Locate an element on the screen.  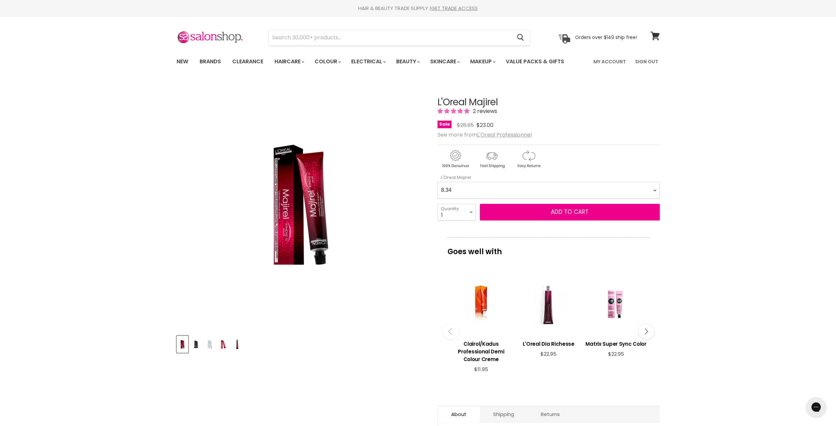
button: Search is located at coordinates (520, 38).